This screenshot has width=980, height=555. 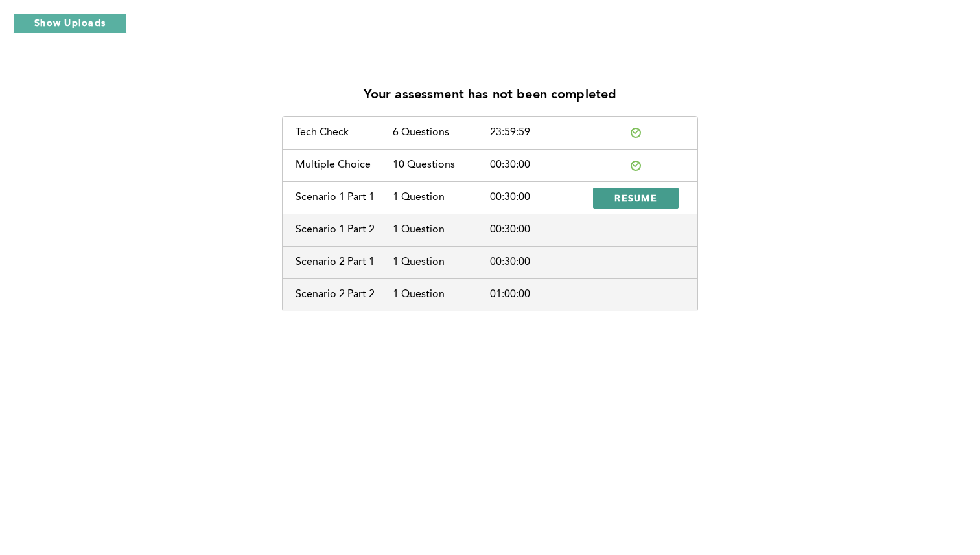 What do you see at coordinates (344, 295) in the screenshot?
I see `div: Scenario 2 Part 2` at bounding box center [344, 295].